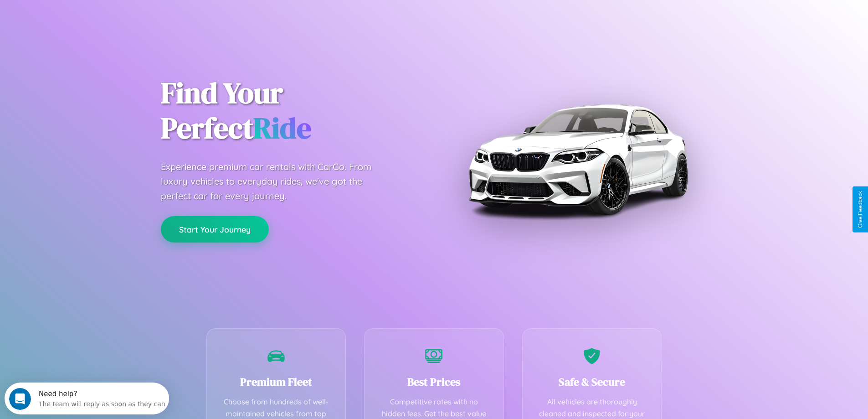 The height and width of the screenshot is (419, 868). Describe the element at coordinates (97, 19) in the screenshot. I see `div: The team will reply as soon as they can` at that location.